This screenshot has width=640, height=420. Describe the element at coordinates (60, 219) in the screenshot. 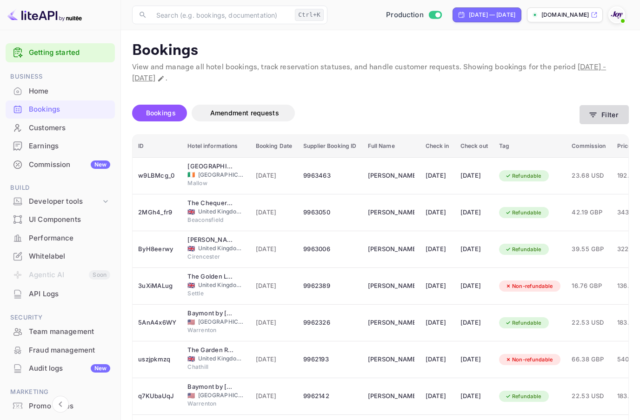

I see `a: UI Components` at that location.